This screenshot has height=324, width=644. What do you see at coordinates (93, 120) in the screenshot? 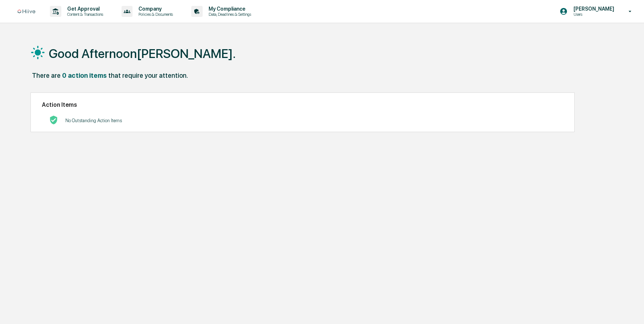
I see `p: No Outstanding Action Items` at bounding box center [93, 120].